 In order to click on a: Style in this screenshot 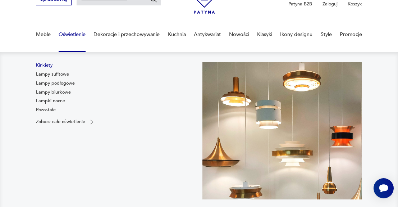, I will do `click(326, 34)`.